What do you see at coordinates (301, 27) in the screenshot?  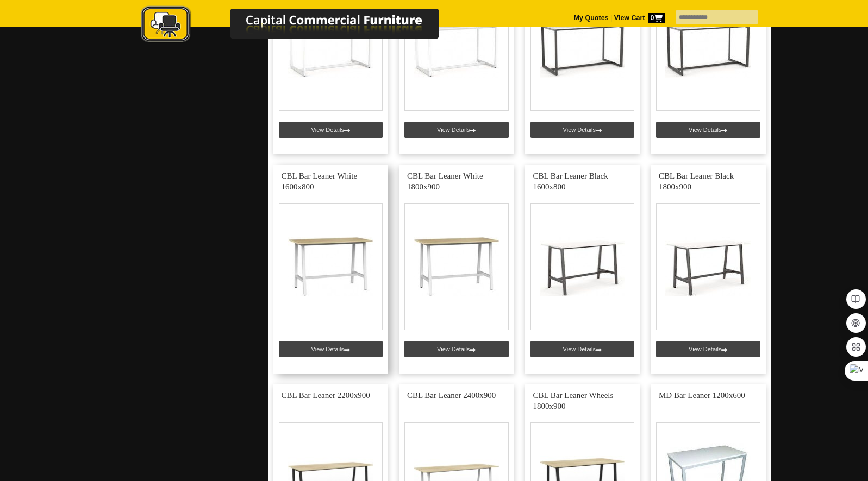 I see `a: Capital Commercial Furniture Logo` at bounding box center [301, 27].